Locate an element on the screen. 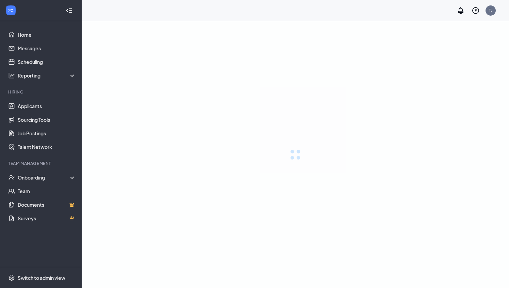  div: Reporting is located at coordinates (47, 75).